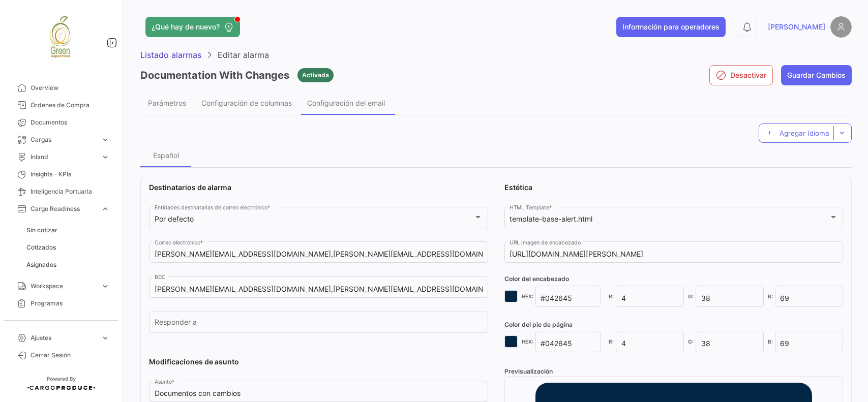 The image size is (868, 402). What do you see at coordinates (804, 133) in the screenshot?
I see `span: Agregar Idioma` at bounding box center [804, 133].